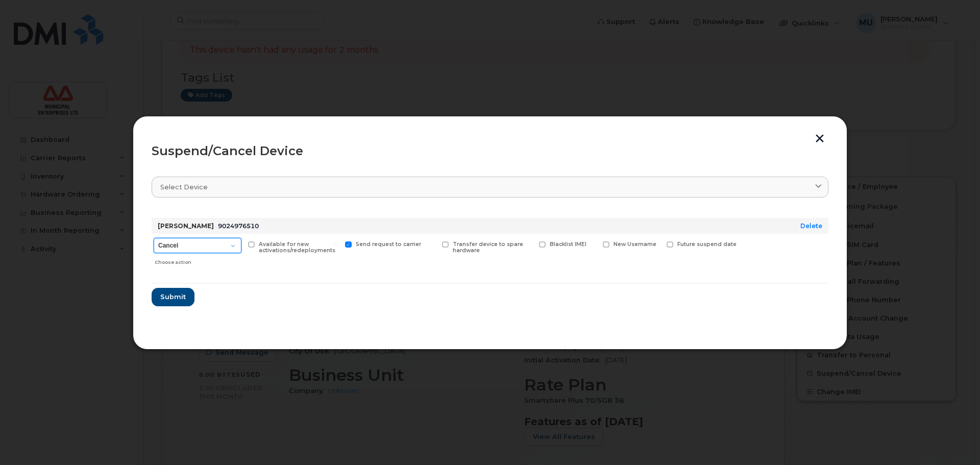 This screenshot has width=980, height=465. Describe the element at coordinates (635, 244) in the screenshot. I see `span: New Username` at that location.